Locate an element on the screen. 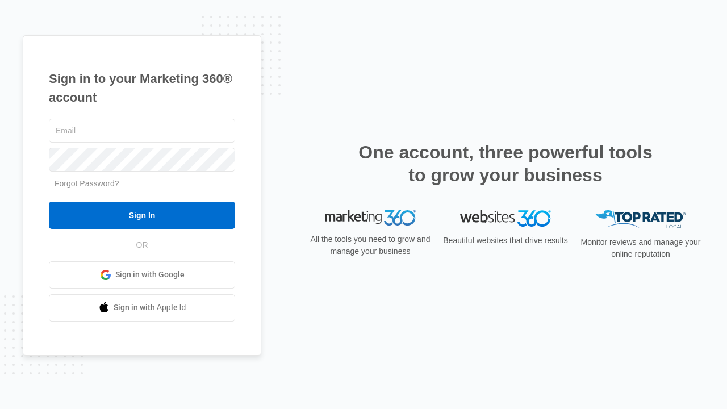 Image resolution: width=727 pixels, height=409 pixels. p: All the tools you need to grow and manage your business is located at coordinates (370, 245).